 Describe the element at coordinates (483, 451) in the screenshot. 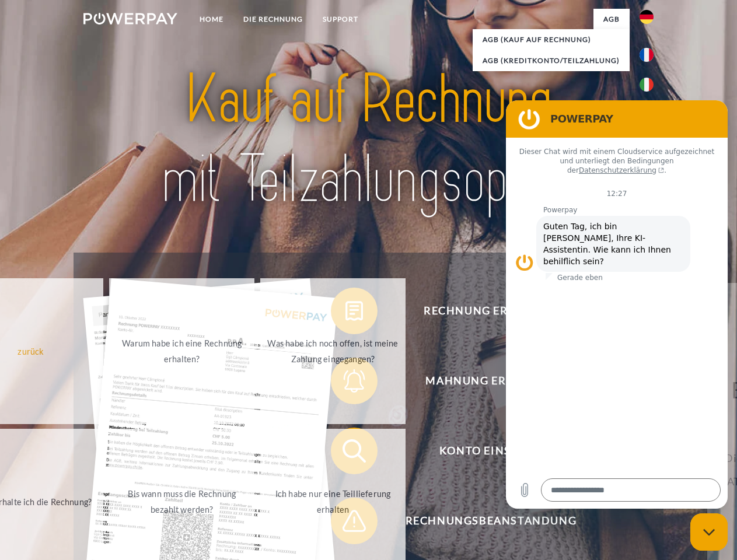

I see `a: Konto einsehen` at that location.